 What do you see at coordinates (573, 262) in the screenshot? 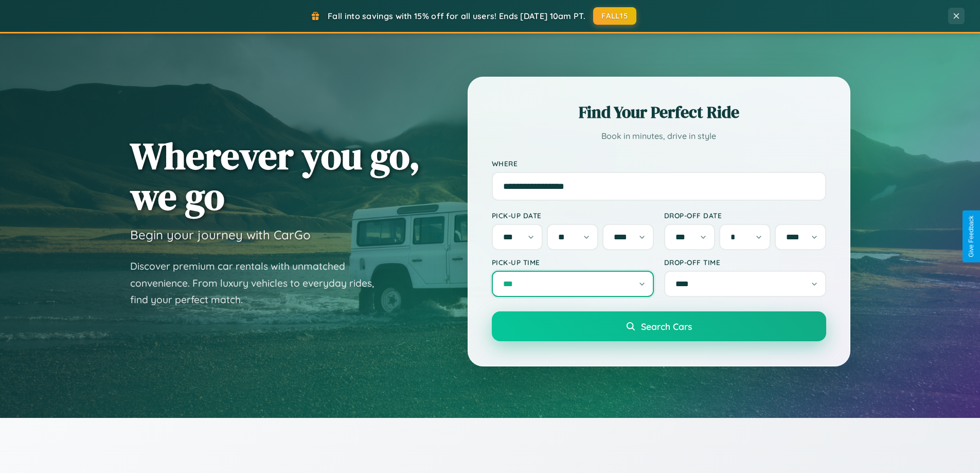
I see `label: Pick-up Time` at bounding box center [573, 262].